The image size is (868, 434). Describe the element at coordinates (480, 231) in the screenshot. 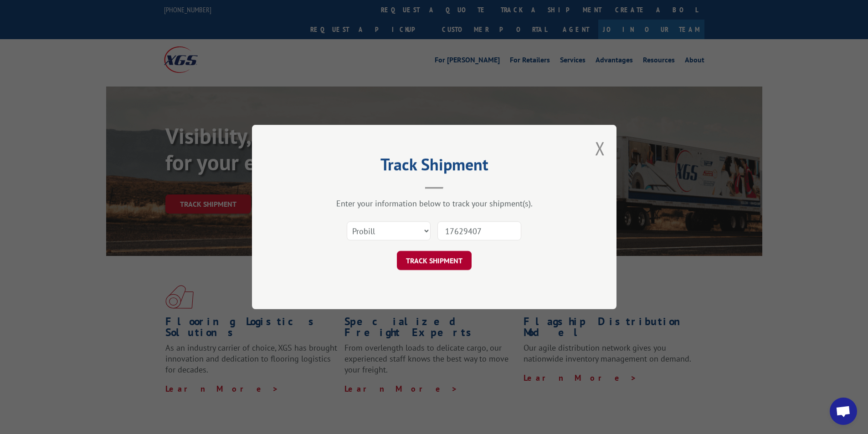

I see `input: Number(s)` at that location.